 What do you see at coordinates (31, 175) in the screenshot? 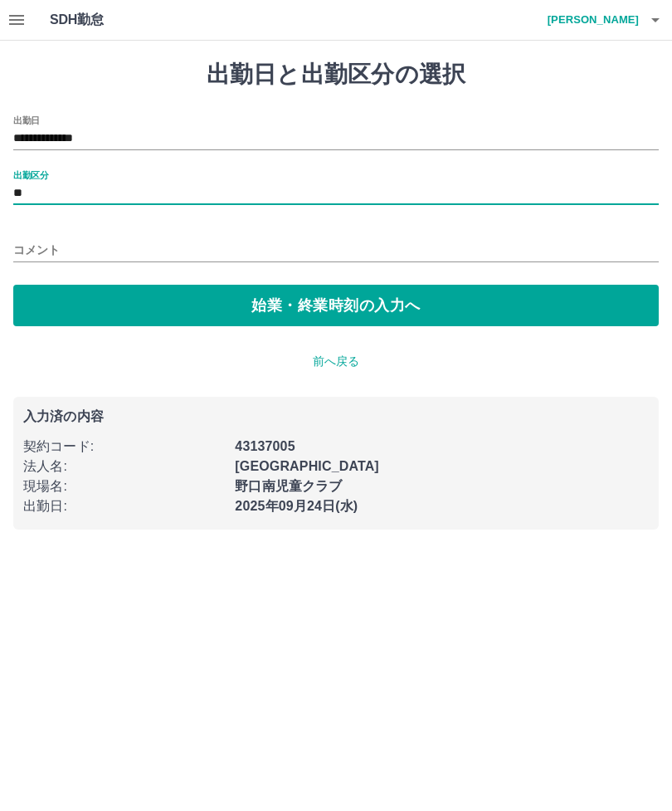
I see `label: 出勤区分` at bounding box center [31, 175].